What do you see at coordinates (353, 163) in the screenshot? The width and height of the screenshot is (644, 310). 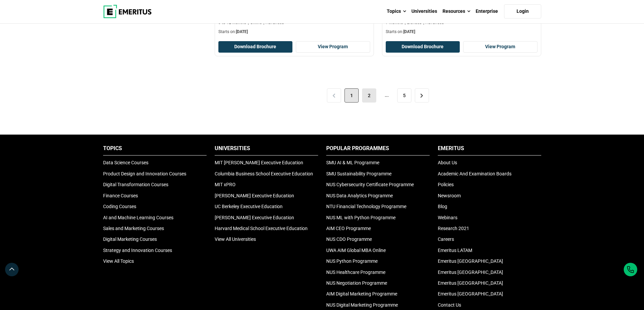 I see `a: SMU AI & ML Programme` at bounding box center [353, 163].